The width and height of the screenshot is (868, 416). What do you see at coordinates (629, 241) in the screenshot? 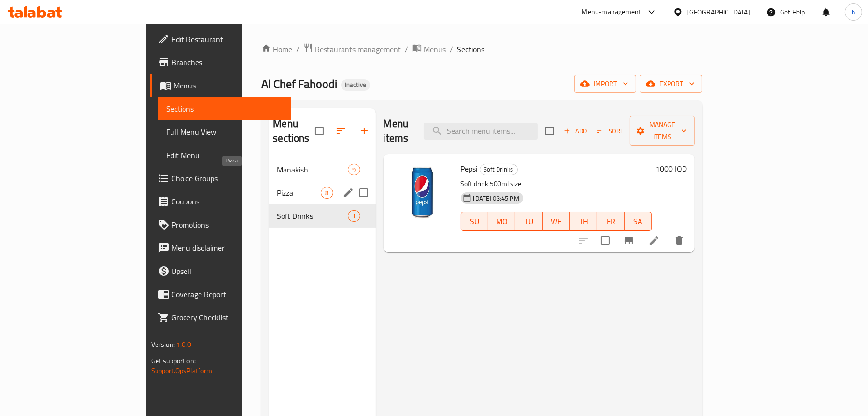
I see `button: Branch-specific-item` at bounding box center [629, 241].